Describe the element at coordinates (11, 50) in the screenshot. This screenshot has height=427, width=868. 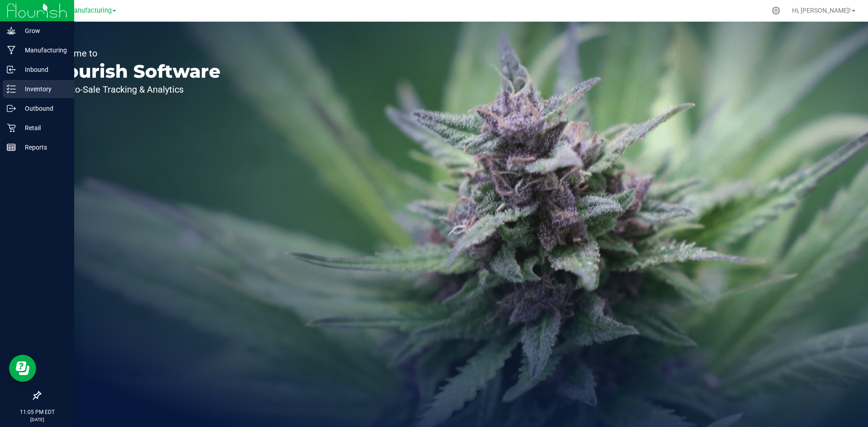
I see `inline-svg: Manufacturing` at that location.